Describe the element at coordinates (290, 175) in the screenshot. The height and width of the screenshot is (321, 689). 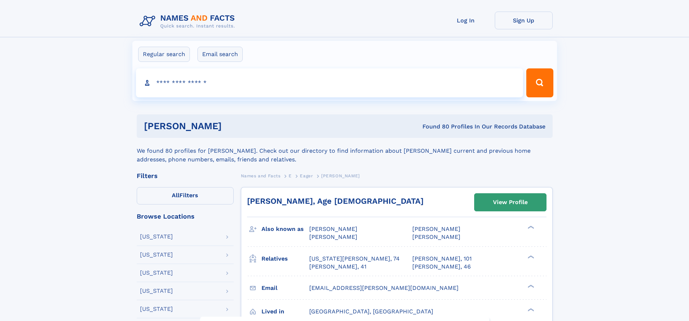
I see `a: E` at that location.